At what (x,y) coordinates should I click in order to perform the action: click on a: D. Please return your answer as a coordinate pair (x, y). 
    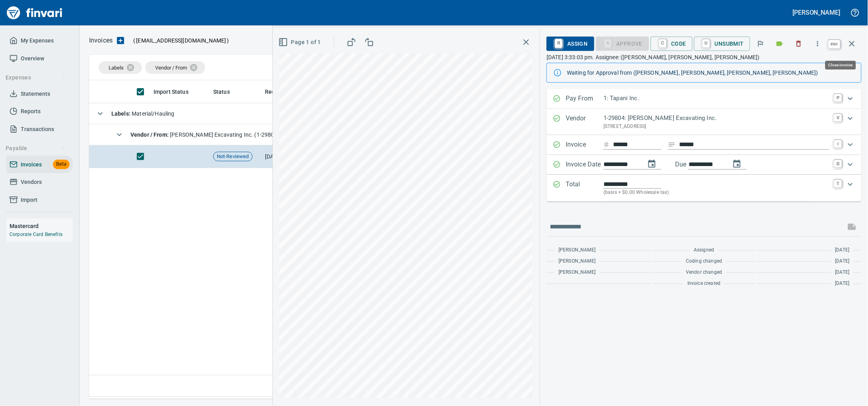
    Looking at the image, I should click on (838, 163).